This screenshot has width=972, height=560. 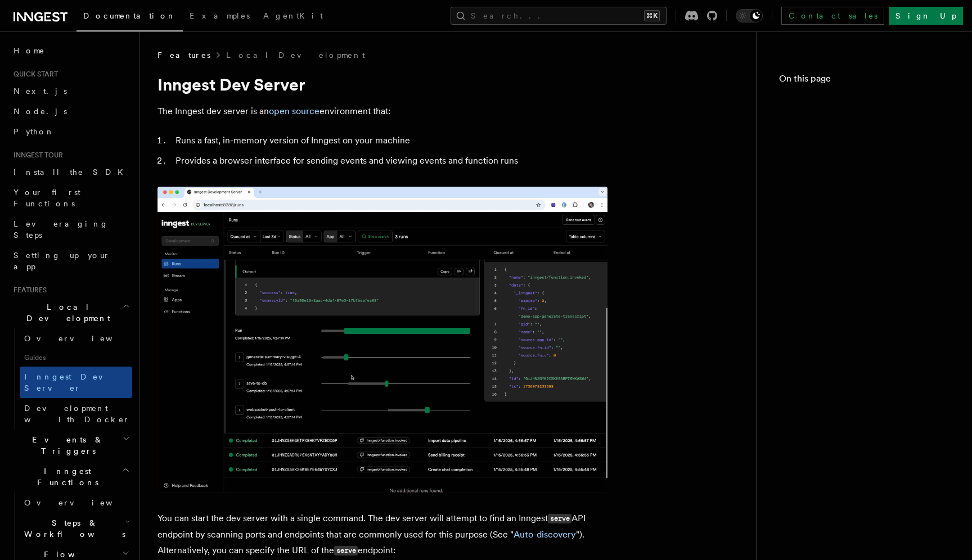 I want to click on span: Inngest Dev Server, so click(x=72, y=383).